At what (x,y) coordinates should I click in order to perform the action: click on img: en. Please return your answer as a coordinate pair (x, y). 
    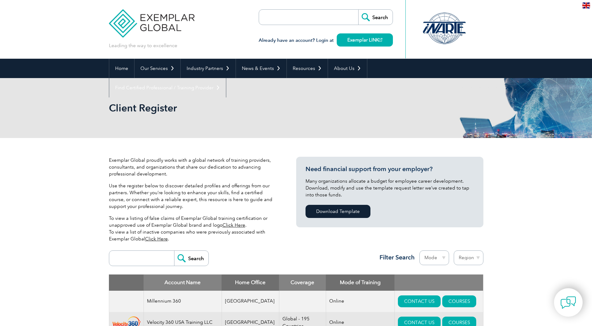
    Looking at the image, I should click on (586, 5).